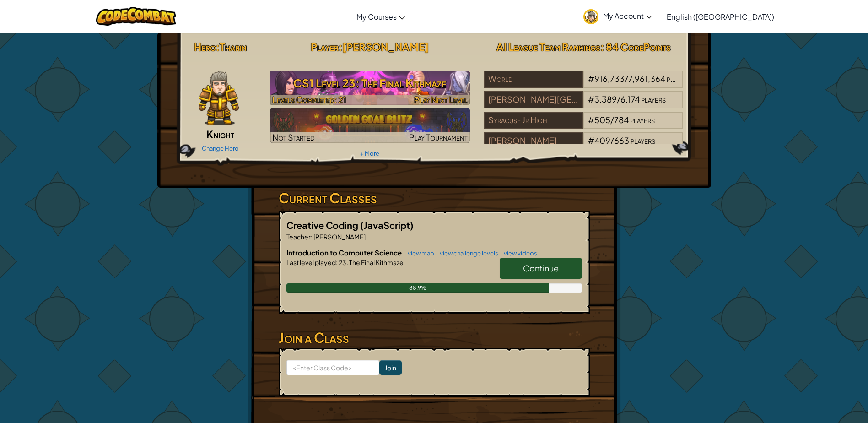 The width and height of the screenshot is (868, 423). Describe the element at coordinates (584, 125) in the screenshot. I see `a: Syracuse Jr High#505/784players` at that location.